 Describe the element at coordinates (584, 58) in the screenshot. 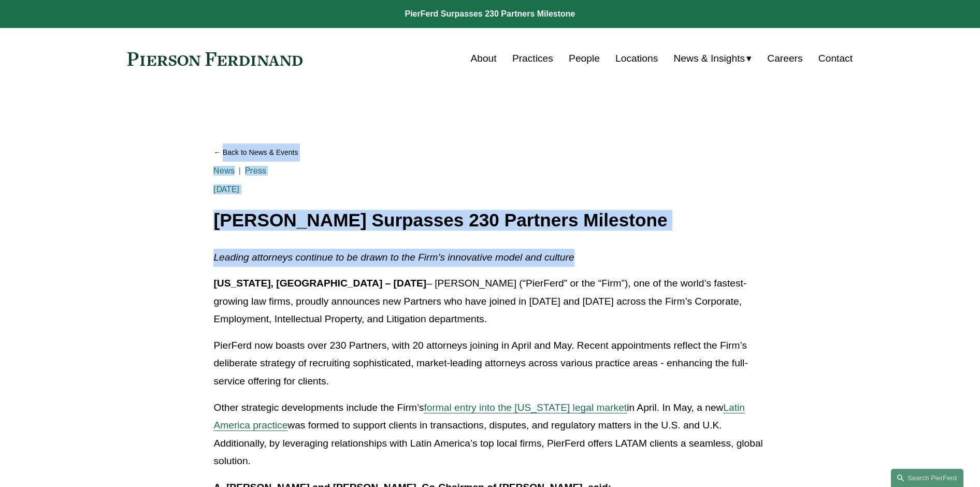

I see `a: People` at that location.